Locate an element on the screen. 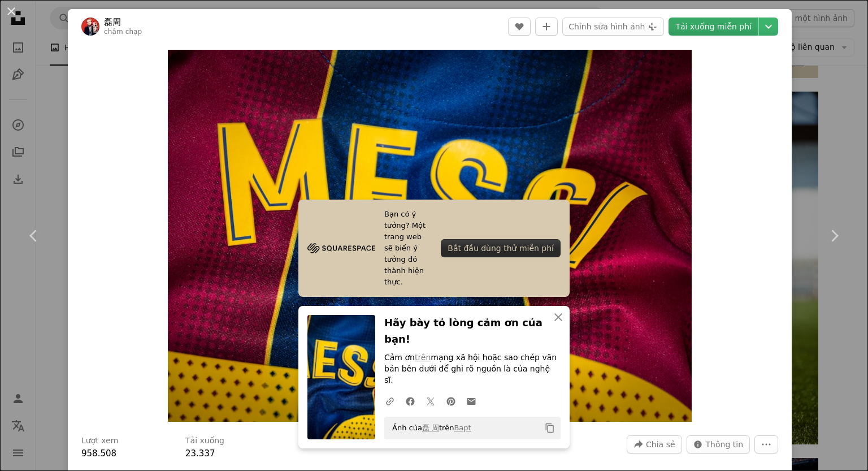 The image size is (868, 471). a: Bạn có ý tưởng? Một trang web sẽ biến ý tưởng đó thành hiện thực.Bắt đầu dùng thử miễn phí is located at coordinates (434, 248).